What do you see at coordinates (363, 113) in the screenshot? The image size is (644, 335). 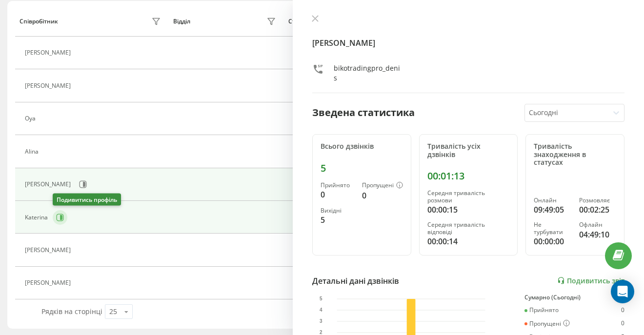 I see `div: Зведена статистика` at bounding box center [363, 113].